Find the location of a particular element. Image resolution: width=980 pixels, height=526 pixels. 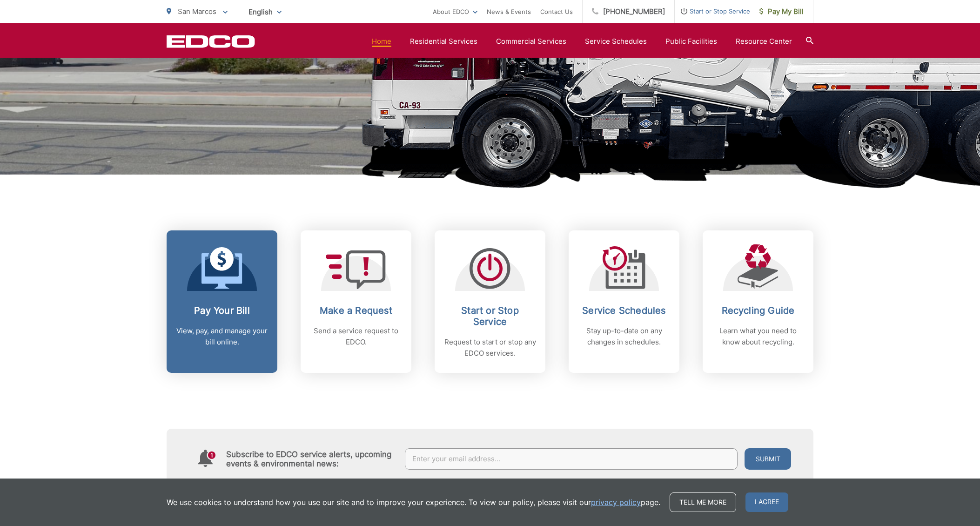

p: View, pay, and manage your bill online. is located at coordinates (222, 337).